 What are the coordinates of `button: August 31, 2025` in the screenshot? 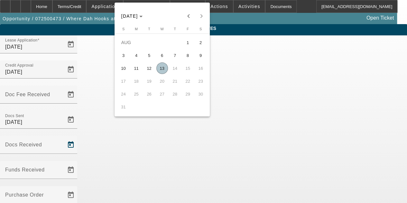 It's located at (124, 107).